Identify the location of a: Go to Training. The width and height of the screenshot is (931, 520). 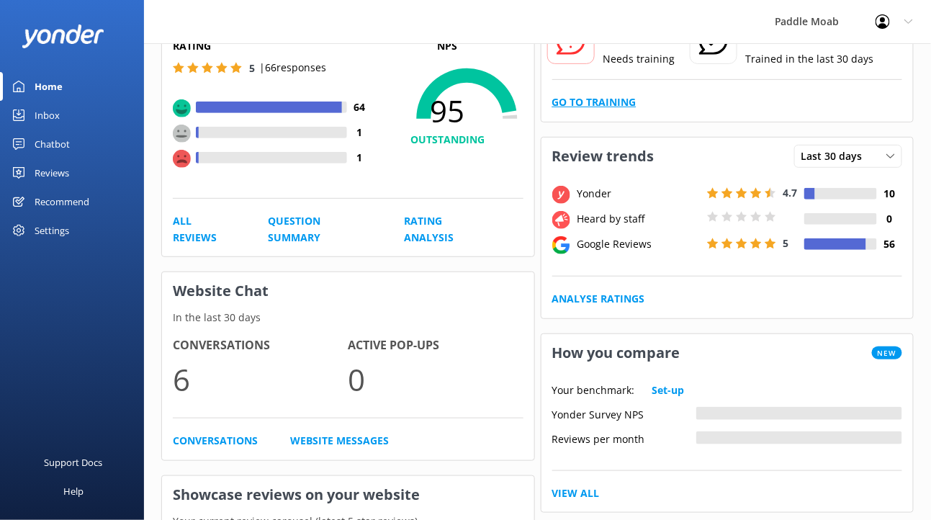
(594, 102).